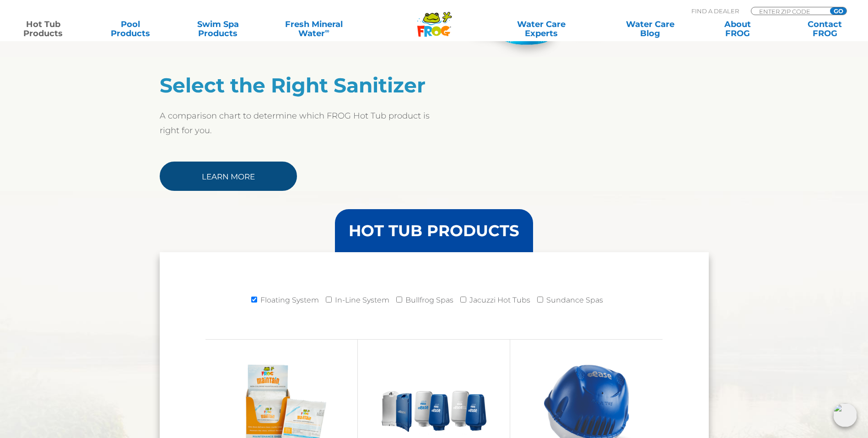 This screenshot has width=868, height=438. What do you see at coordinates (825, 29) in the screenshot?
I see `a: ContactFROG` at bounding box center [825, 29].